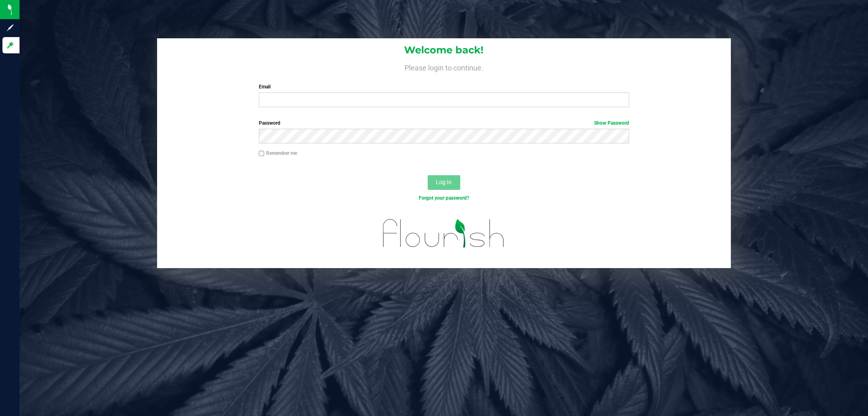  I want to click on h4: Please login to continue., so click(444, 67).